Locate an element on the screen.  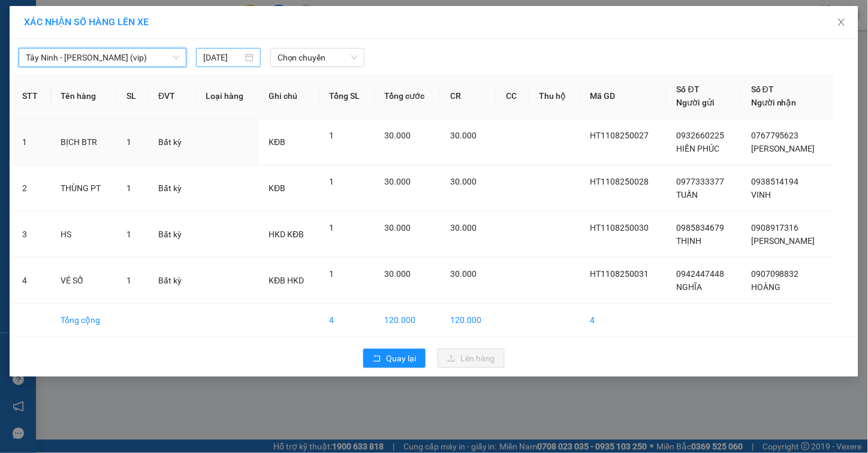
span: THỊNH is located at coordinates (690, 241).